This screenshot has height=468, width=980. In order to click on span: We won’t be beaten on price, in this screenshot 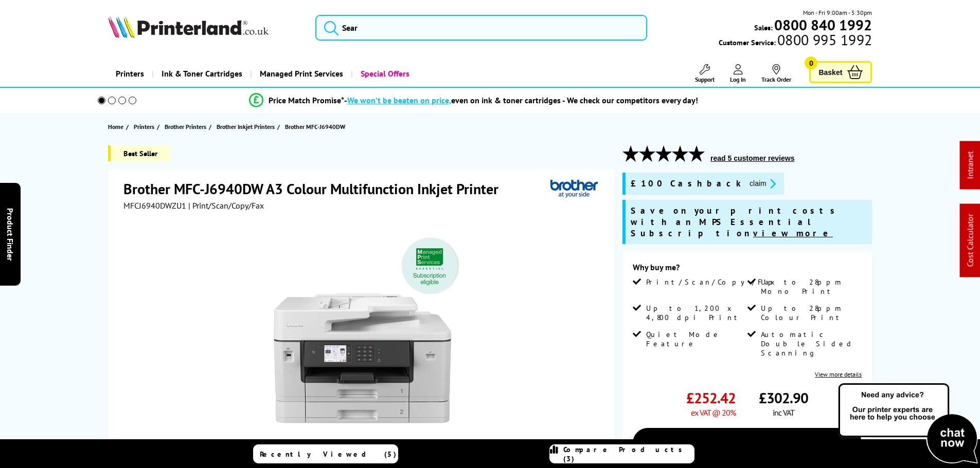, I will do `click(399, 100)`.